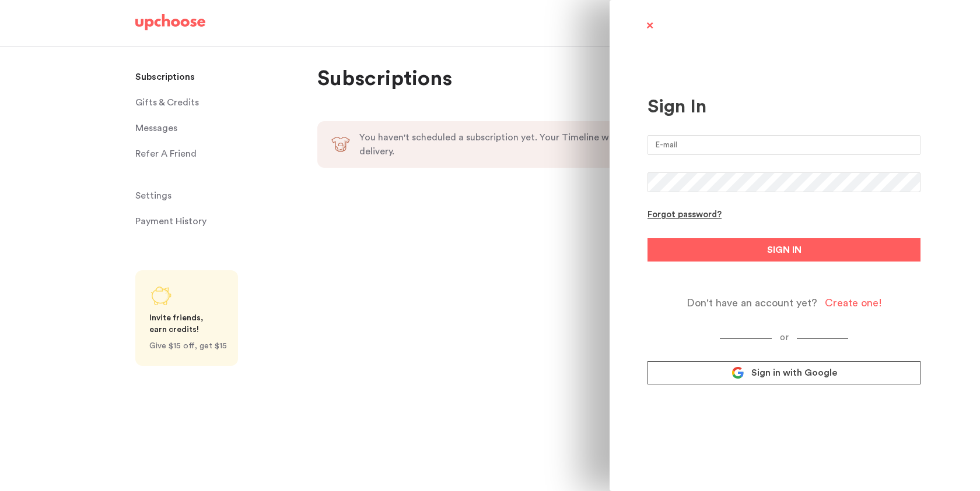 The height and width of the screenshot is (491, 980). What do you see at coordinates (784, 250) in the screenshot?
I see `button: SIGN IN` at bounding box center [784, 250].